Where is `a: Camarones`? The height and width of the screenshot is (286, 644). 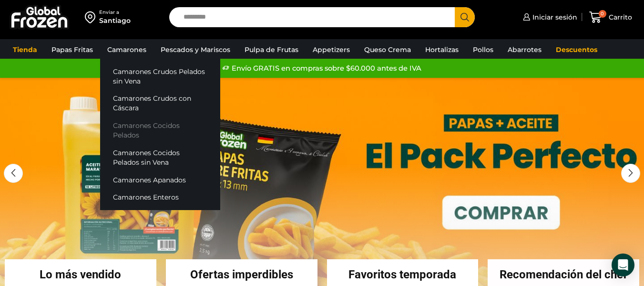 a: Camarones is located at coordinates (127, 49).